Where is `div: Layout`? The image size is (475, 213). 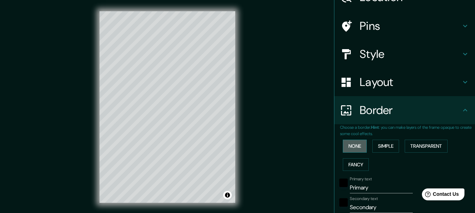
div: Layout is located at coordinates (404, 82).